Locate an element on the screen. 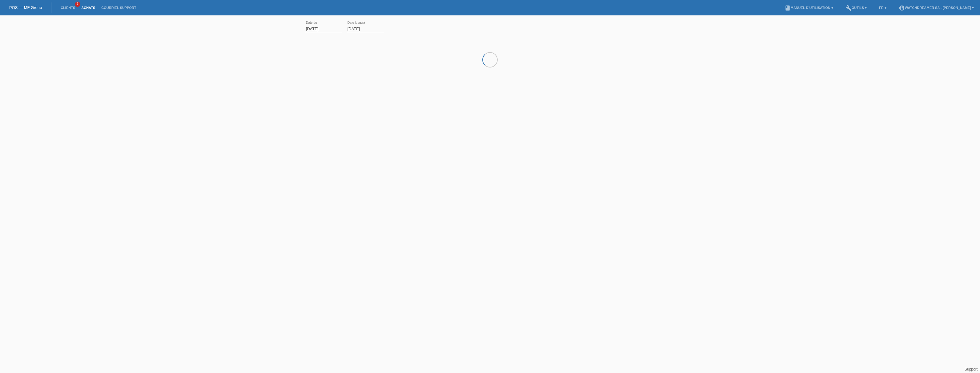 This screenshot has height=373, width=980. a: buildOutils ▾ is located at coordinates (856, 8).